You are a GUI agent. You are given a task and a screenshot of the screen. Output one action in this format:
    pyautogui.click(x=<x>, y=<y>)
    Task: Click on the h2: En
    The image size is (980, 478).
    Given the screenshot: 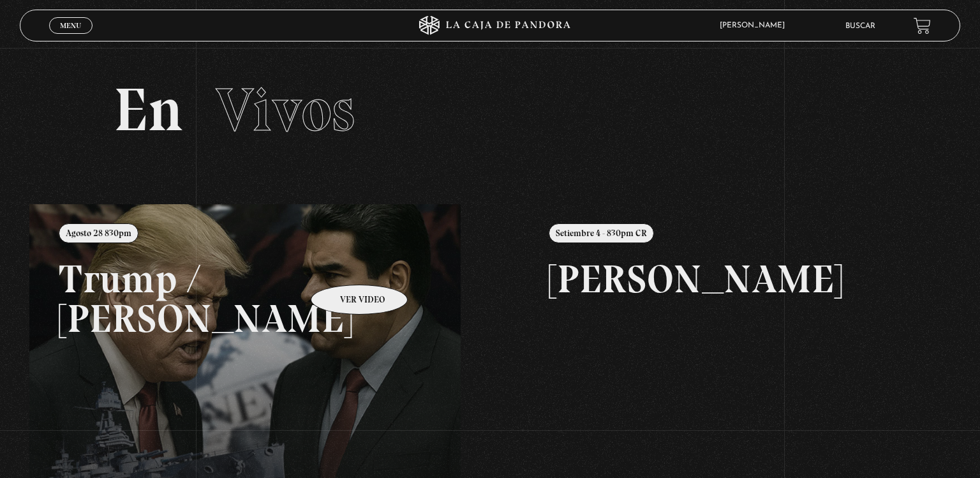 What is the action you would take?
    pyautogui.click(x=490, y=110)
    